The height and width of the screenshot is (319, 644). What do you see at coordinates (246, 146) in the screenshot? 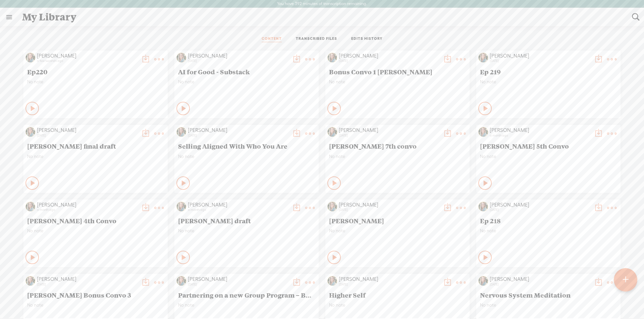
I see `span: Selling Aligned With Who You Are` at bounding box center [246, 146].